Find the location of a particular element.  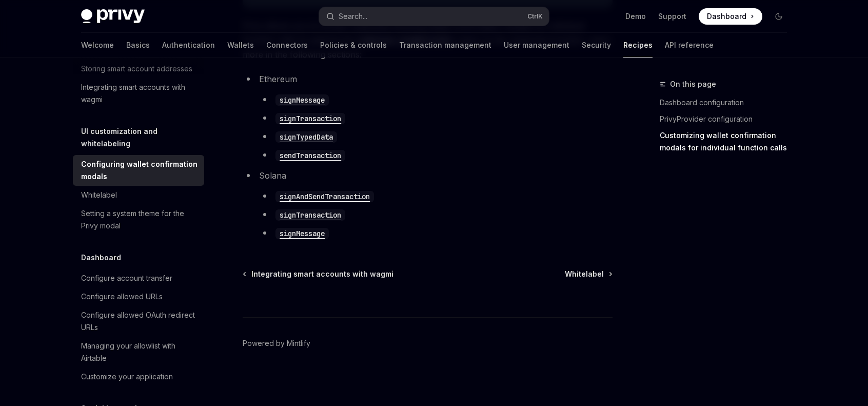

a: Authentication is located at coordinates (188, 45).